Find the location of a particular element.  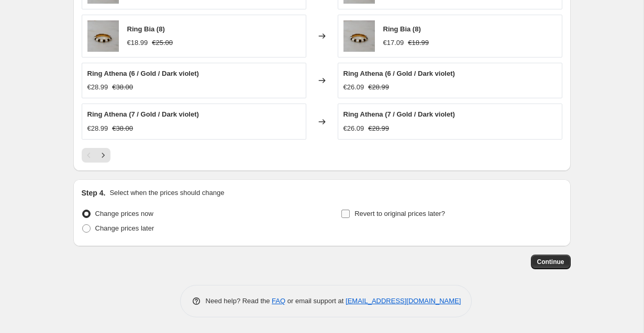

p: Select when the prices should change is located at coordinates (166, 193).